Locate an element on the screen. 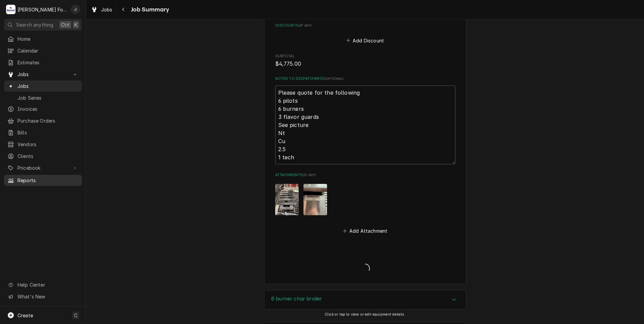 The width and height of the screenshot is (644, 324). span: K is located at coordinates (76, 25).